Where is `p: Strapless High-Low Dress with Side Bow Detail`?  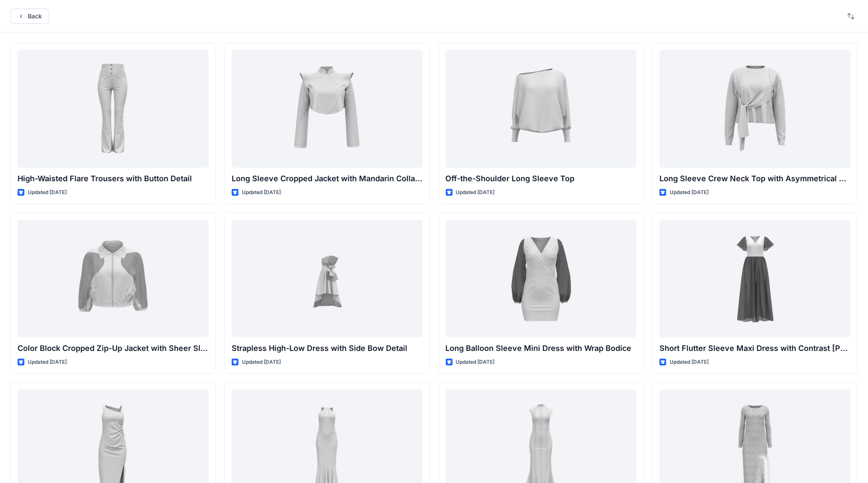
p: Strapless High-Low Dress with Side Bow Detail is located at coordinates (327, 348).